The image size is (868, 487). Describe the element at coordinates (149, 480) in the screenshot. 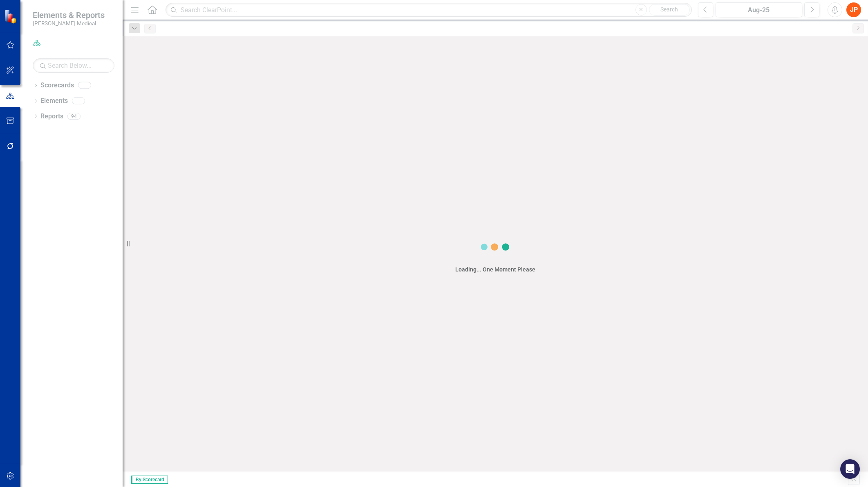

I see `span: By Scorecard` at that location.